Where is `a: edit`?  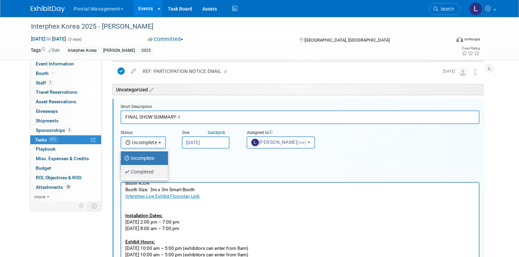 a: edit is located at coordinates (133, 71).